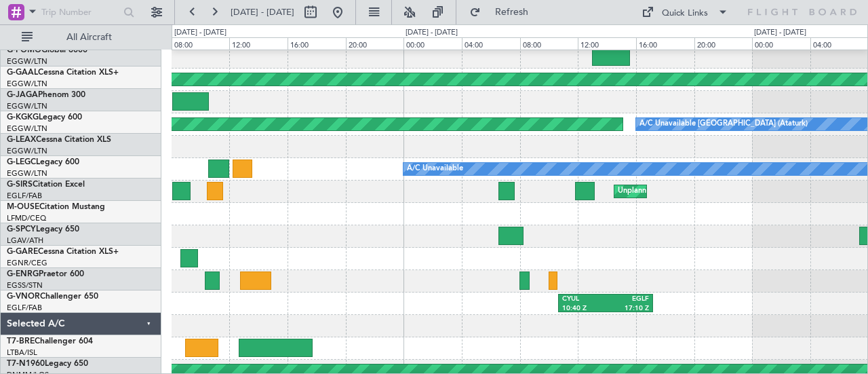 This screenshot has width=868, height=374. I want to click on div: Quick Links, so click(685, 14).